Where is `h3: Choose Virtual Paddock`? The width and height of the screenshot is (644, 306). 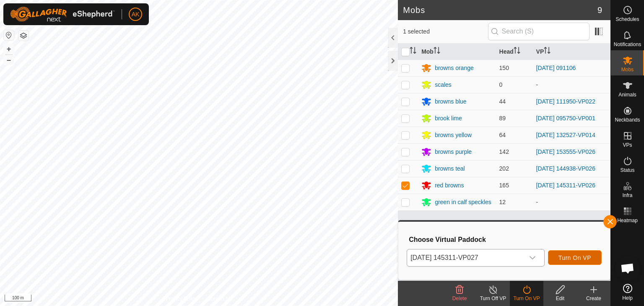
h3: Choose Virtual Paddock is located at coordinates (505, 239).